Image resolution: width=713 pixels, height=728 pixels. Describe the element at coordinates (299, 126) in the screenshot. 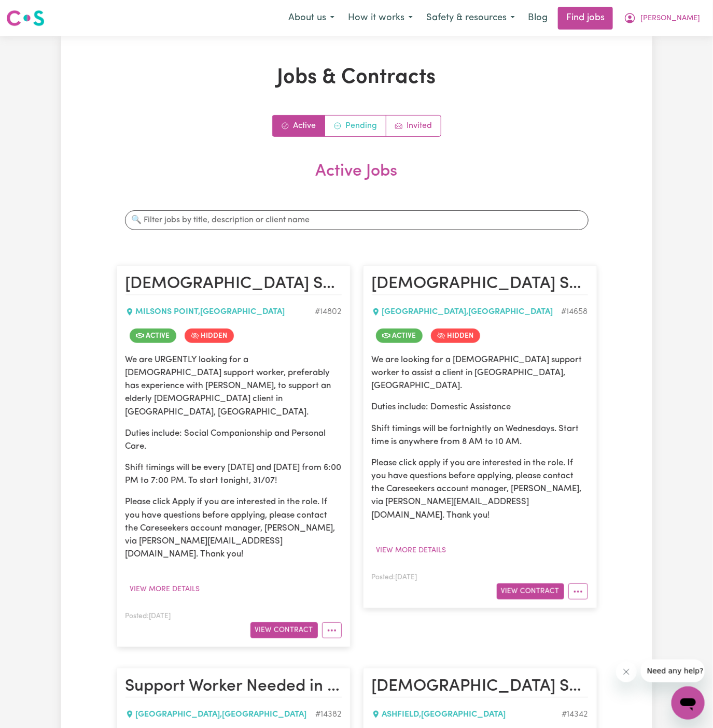

I see `a: Active jobs` at that location.